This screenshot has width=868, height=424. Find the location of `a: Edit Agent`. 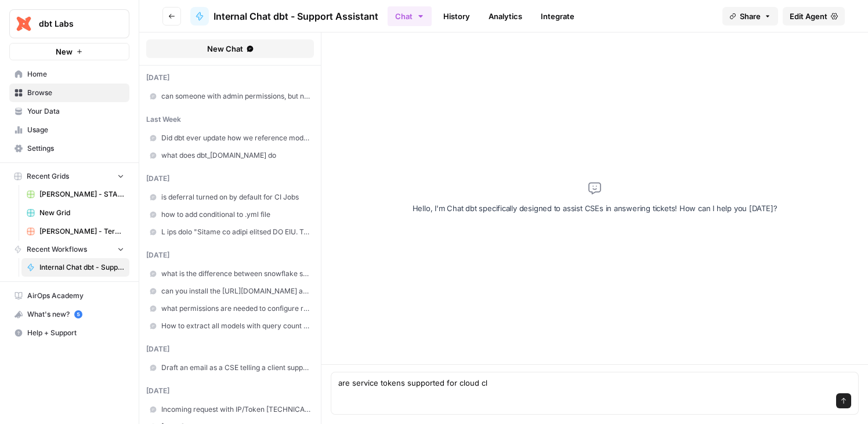

a: Edit Agent is located at coordinates (813, 16).